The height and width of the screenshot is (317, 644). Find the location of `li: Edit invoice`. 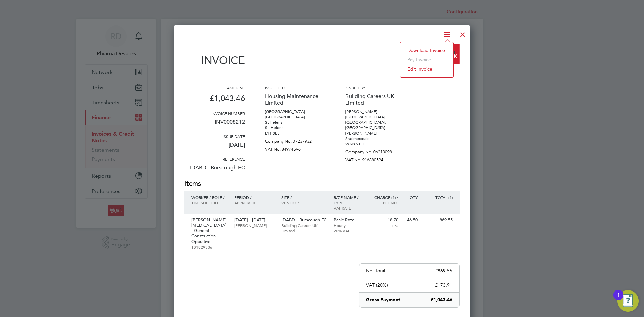

li: Edit invoice is located at coordinates (427, 70).